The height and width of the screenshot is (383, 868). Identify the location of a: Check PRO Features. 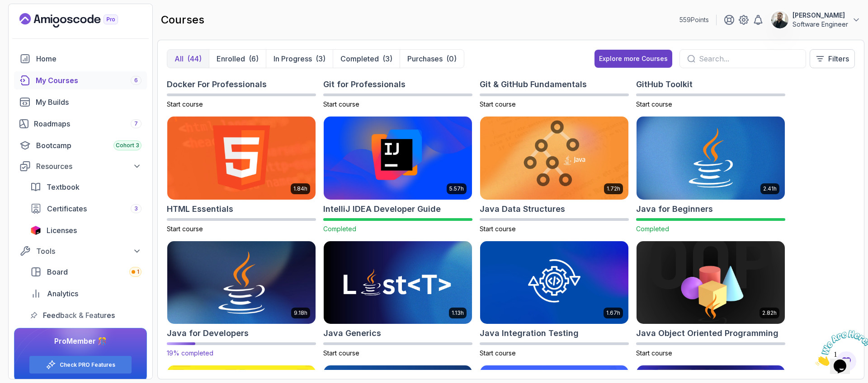
(87, 365).